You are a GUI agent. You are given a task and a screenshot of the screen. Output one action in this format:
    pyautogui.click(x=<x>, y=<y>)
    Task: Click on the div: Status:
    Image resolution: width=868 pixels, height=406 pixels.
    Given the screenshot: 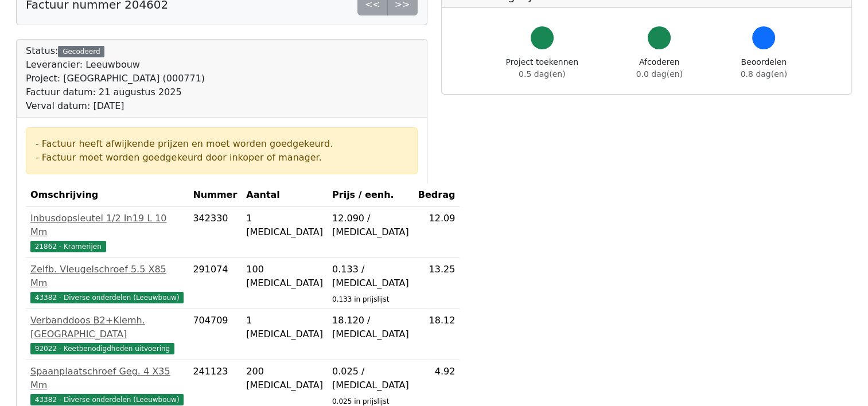 What is the action you would take?
    pyautogui.click(x=115, y=79)
    